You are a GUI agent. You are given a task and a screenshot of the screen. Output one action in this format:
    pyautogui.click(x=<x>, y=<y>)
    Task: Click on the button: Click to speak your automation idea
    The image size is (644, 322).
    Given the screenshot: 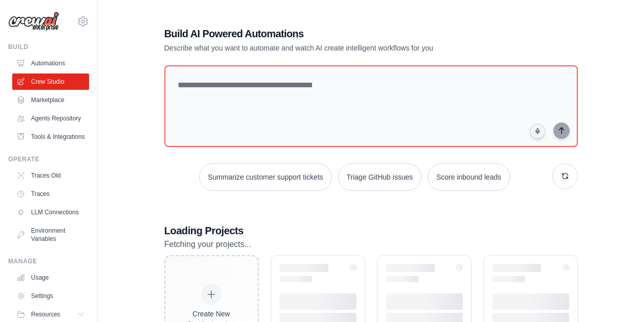 What is the action you would take?
    pyautogui.click(x=538, y=131)
    